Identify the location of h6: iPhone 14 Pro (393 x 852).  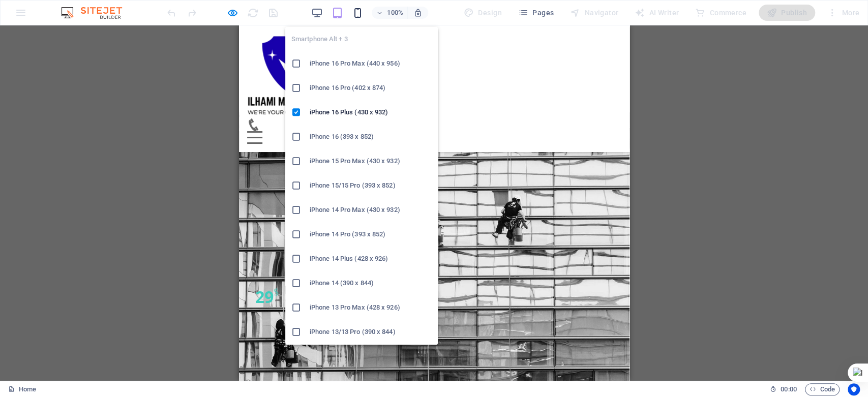
(371, 234).